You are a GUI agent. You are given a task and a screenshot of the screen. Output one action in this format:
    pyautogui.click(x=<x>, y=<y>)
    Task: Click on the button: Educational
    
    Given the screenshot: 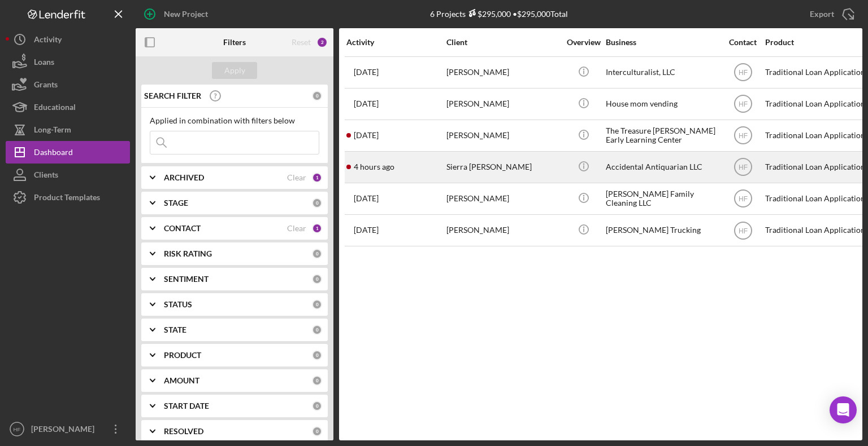 What is the action you would take?
    pyautogui.click(x=67, y=107)
    